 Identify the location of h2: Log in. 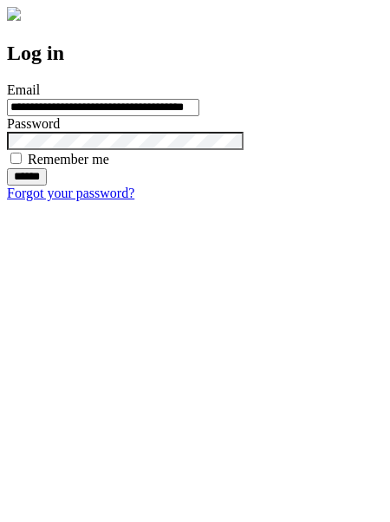
(195, 53).